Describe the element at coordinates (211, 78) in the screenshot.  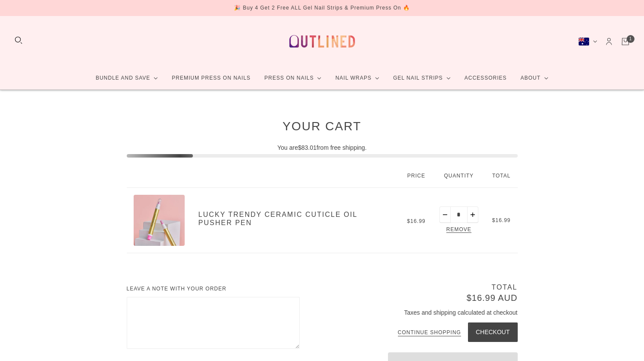
I see `a: Premium Press On Nails` at that location.